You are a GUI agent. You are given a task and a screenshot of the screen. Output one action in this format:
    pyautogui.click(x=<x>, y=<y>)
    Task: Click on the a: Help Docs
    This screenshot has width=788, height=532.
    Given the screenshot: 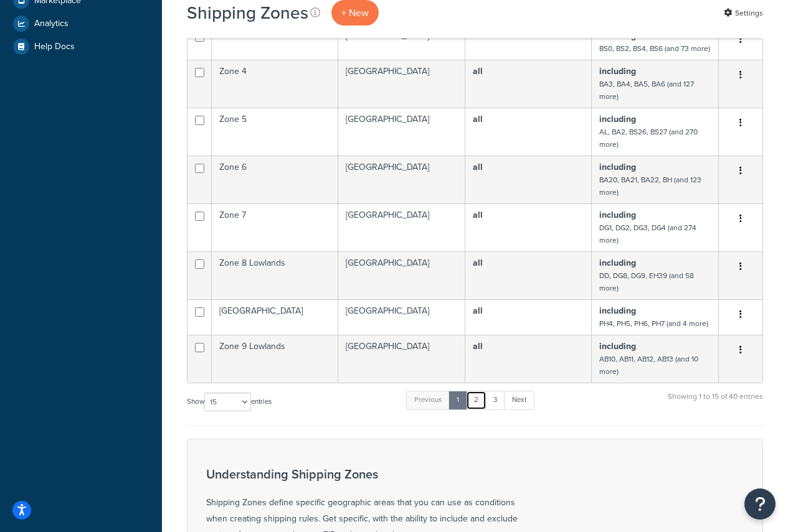 What is the action you would take?
    pyautogui.click(x=81, y=46)
    